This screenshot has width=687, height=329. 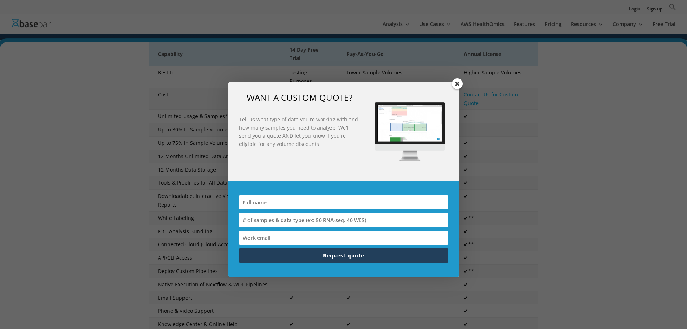 What do you see at coordinates (344, 202) in the screenshot?
I see `input: Full name` at bounding box center [344, 202].